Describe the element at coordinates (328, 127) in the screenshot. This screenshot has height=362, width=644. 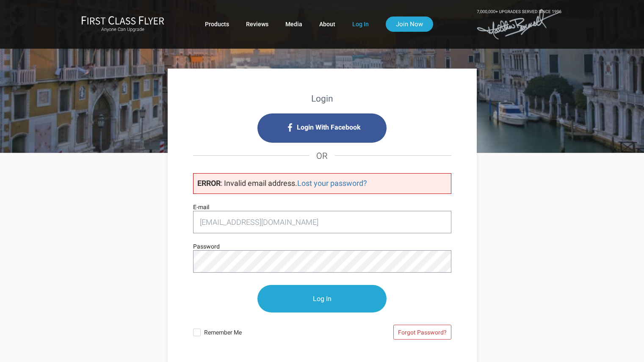
I see `span: Login With Facebook` at that location.